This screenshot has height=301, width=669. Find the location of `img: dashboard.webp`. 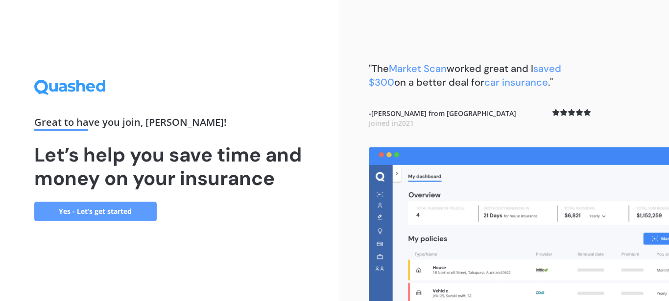

img: dashboard.webp is located at coordinates (519, 224).